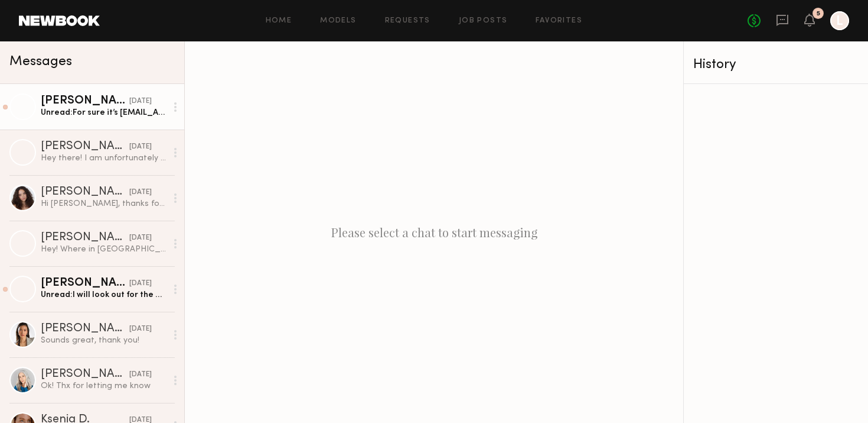  Describe the element at coordinates (483, 21) in the screenshot. I see `a: Job Posts` at that location.